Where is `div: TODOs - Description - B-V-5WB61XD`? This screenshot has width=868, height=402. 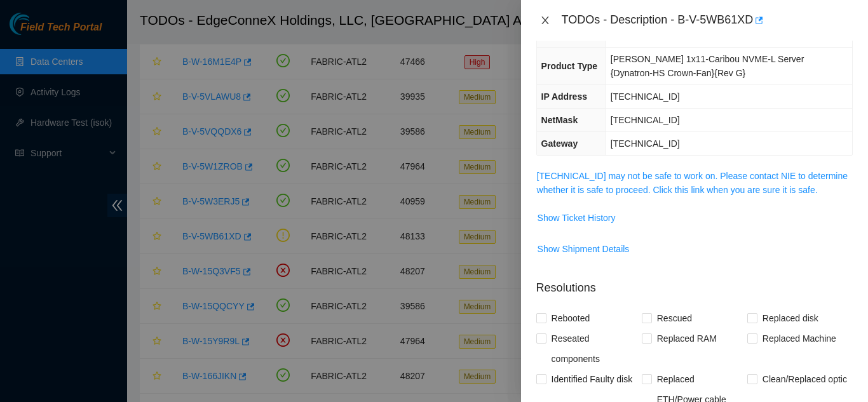
div: TODOs - Description - B-V-5WB61XD is located at coordinates (707, 20).